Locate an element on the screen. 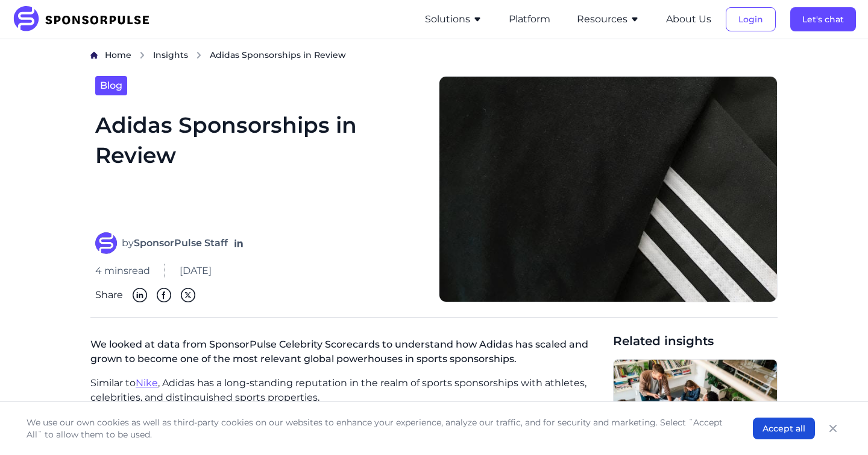  p: We looked at data from SponsorPulse Celebrity Scorecards to understand how Adidas has scaled and ... is located at coordinates (347, 354).